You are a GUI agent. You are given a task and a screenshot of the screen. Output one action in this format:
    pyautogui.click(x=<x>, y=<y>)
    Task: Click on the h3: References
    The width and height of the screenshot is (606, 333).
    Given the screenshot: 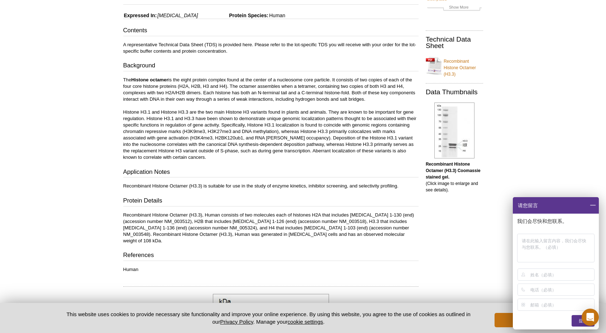 What is the action you would take?
    pyautogui.click(x=271, y=256)
    